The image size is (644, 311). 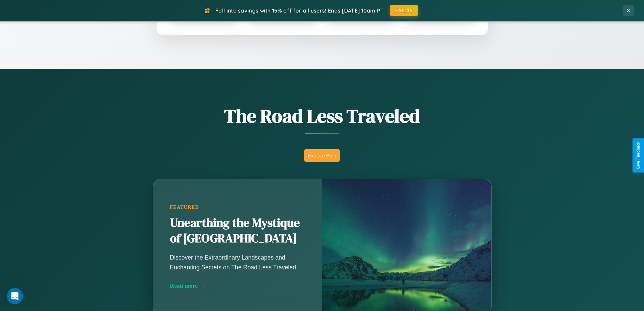 What do you see at coordinates (238, 207) in the screenshot?
I see `div: Featured` at bounding box center [238, 207].